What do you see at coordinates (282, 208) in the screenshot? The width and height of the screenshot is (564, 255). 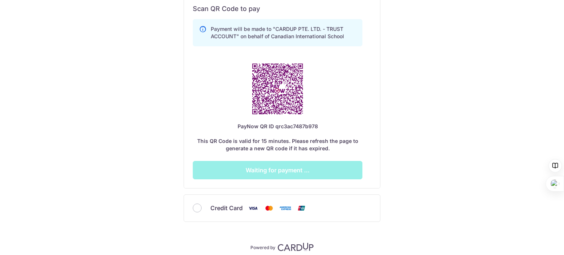 I see `div: Credit Card Visa Mastercard American Express Union Pay` at bounding box center [282, 208].